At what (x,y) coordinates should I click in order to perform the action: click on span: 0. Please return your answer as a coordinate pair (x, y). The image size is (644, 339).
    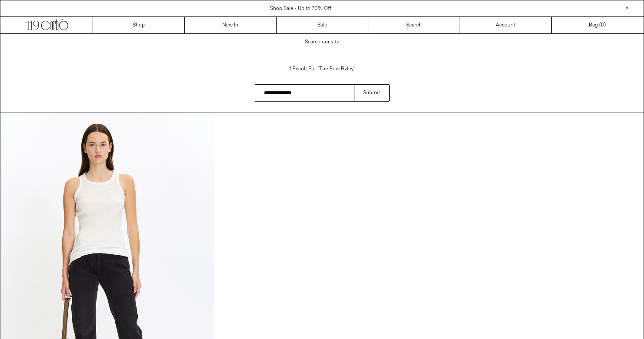
    Looking at the image, I should click on (602, 25).